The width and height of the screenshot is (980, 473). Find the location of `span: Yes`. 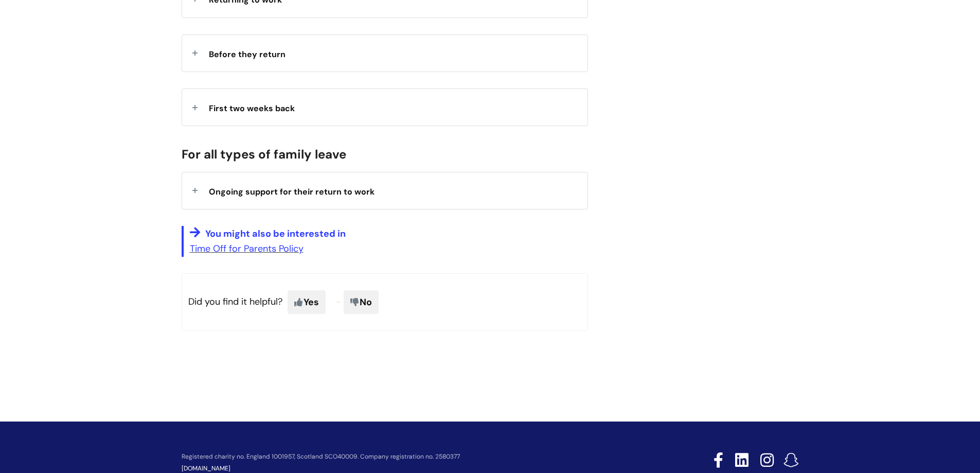

span: Yes is located at coordinates (307, 302).